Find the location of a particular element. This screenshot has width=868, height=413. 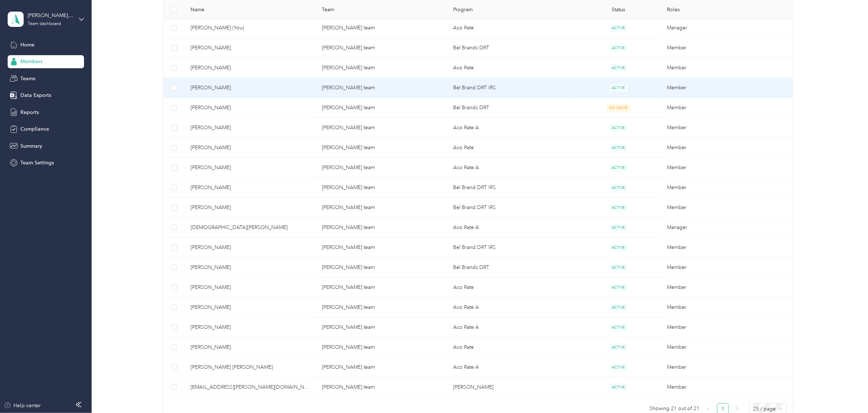

td: Kate Chapman is located at coordinates (250, 288).